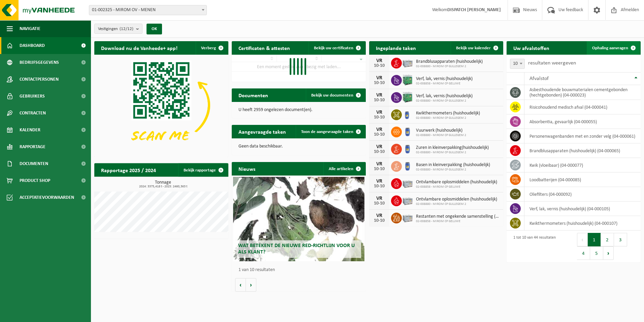  Describe the element at coordinates (473, 48) in the screenshot. I see `span: Bekijk uw kalender` at that location.